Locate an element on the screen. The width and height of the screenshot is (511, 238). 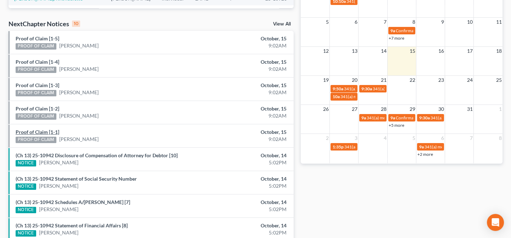
a: +5 more is located at coordinates (396, 125).